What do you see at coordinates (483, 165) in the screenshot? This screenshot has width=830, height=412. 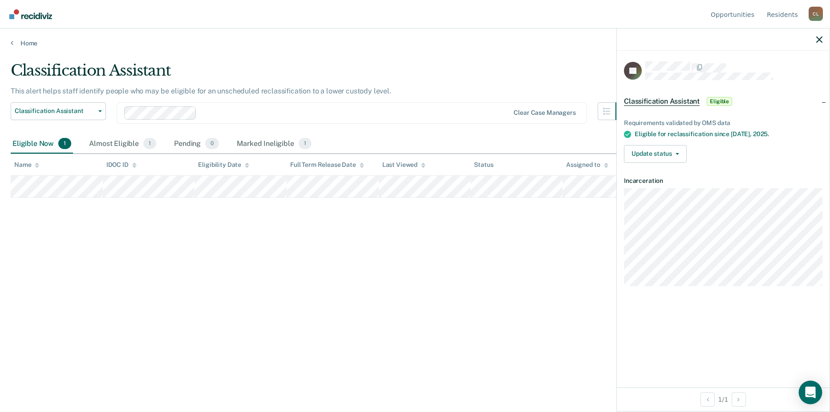 I see `div: Status` at bounding box center [483, 165].